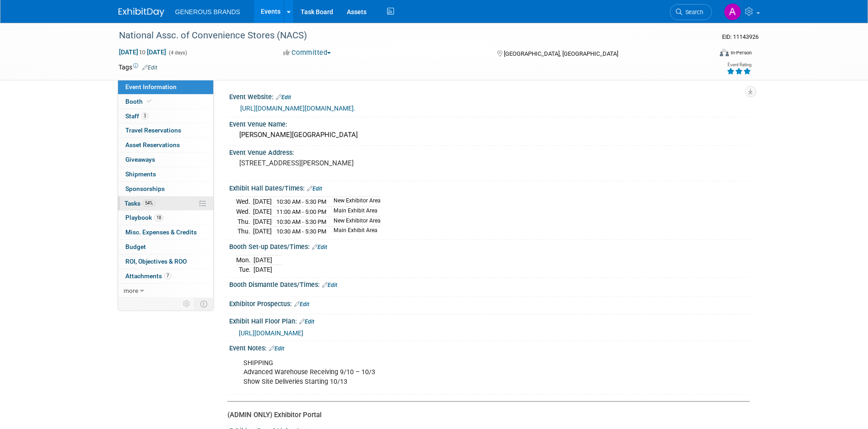 This screenshot has height=429, width=868. What do you see at coordinates (153, 145) in the screenshot?
I see `span: Asset Reservations` at bounding box center [153, 145].